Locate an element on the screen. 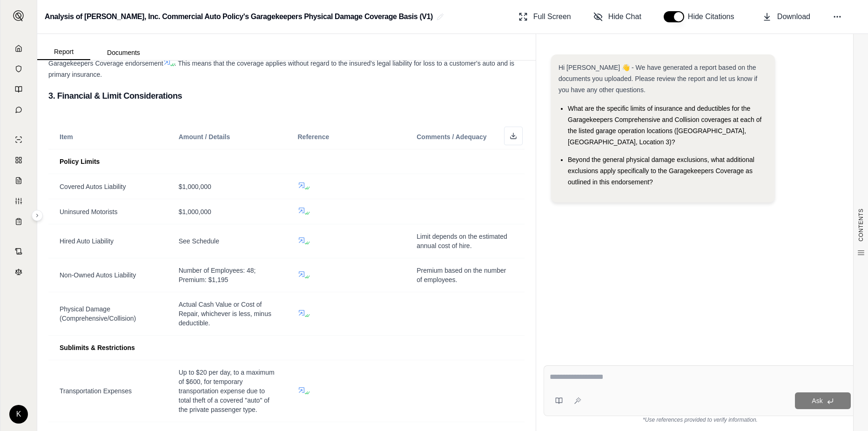 The width and height of the screenshot is (868, 431). span: basis. This is indicated by the selection of the "Primary Insurance" option in the Garagekeepers ... is located at coordinates (284, 57).